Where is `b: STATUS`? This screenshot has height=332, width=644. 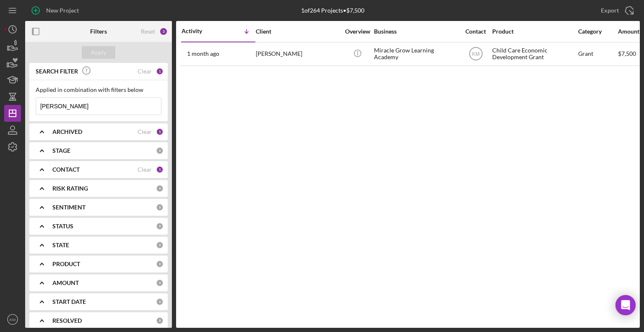 b: STATUS is located at coordinates (63, 226).